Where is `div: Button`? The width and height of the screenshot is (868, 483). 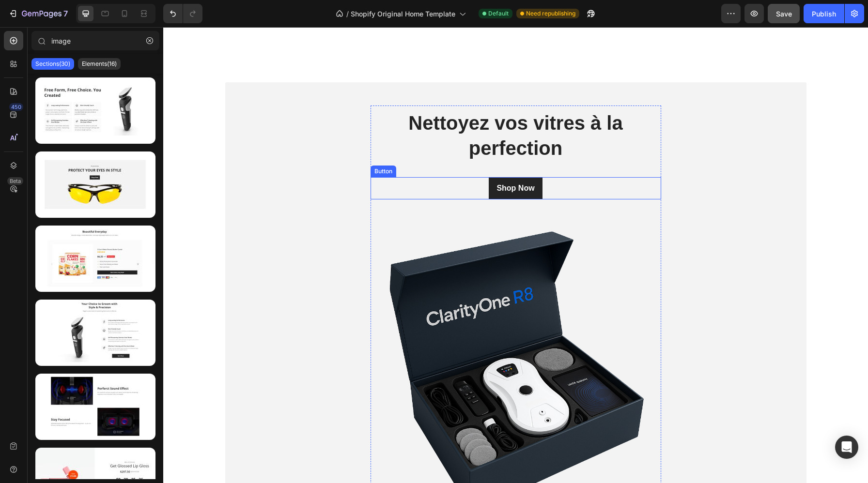 div: Button is located at coordinates (220, 144).